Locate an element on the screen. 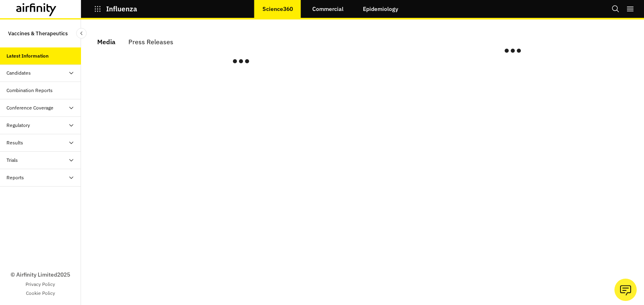  div: Media is located at coordinates (106, 42).